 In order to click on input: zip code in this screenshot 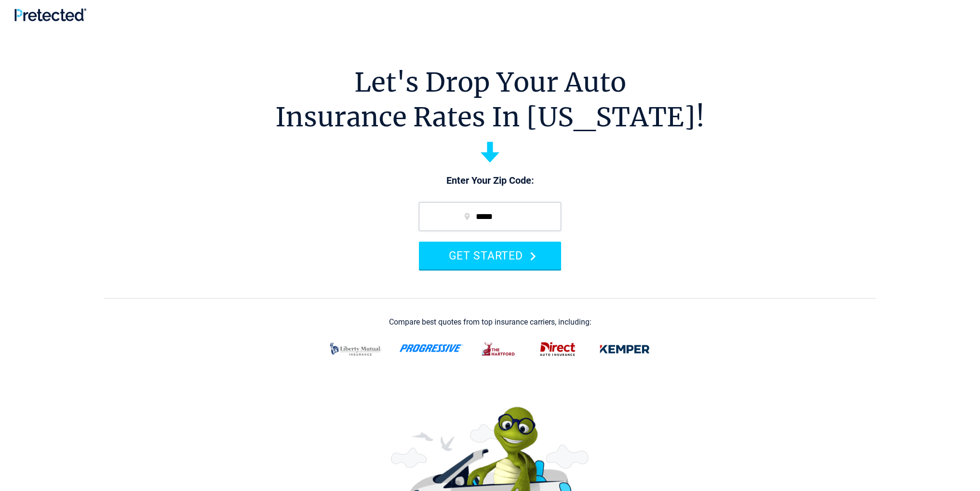, I will do `click(490, 217)`.